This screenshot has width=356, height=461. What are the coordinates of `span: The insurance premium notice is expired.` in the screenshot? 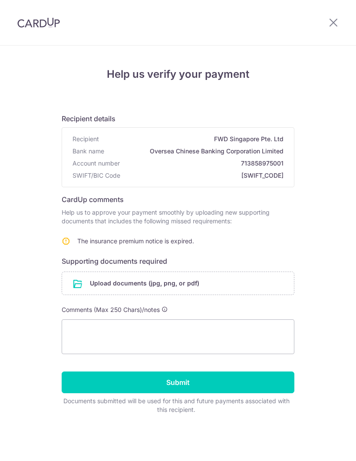 It's located at (136, 241).